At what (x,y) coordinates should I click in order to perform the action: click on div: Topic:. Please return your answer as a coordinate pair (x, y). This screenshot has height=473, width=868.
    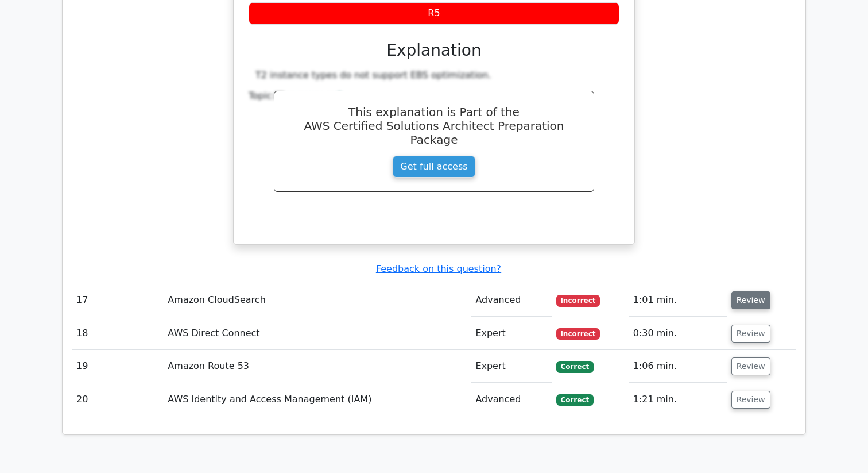
    Looking at the image, I should click on (434, 96).